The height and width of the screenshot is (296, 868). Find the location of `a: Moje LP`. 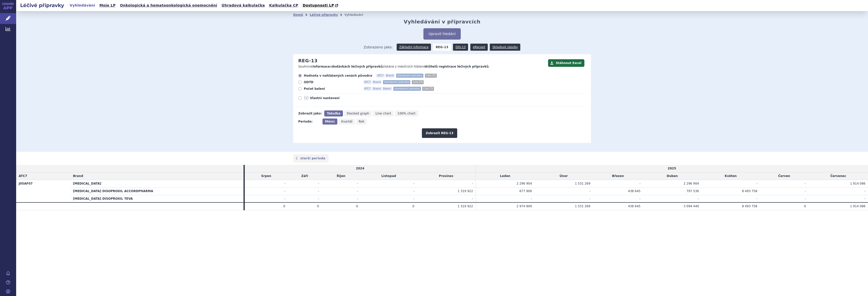

a: Moje LP is located at coordinates (108, 6).